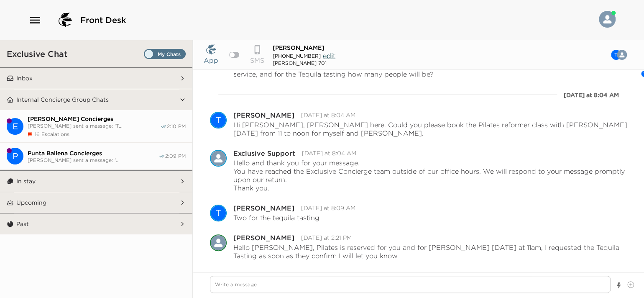 This screenshot has width=644, height=298. I want to click on label: Set all destinations, so click(165, 54).